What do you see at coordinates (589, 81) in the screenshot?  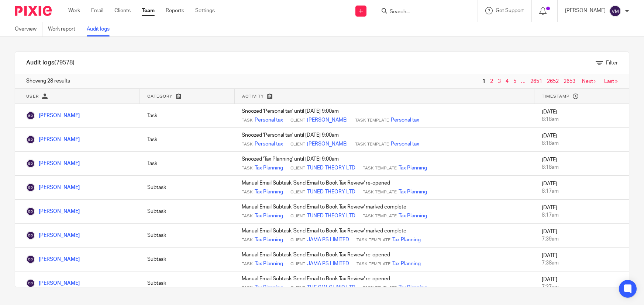 I see `a: Next ›` at bounding box center [589, 81].